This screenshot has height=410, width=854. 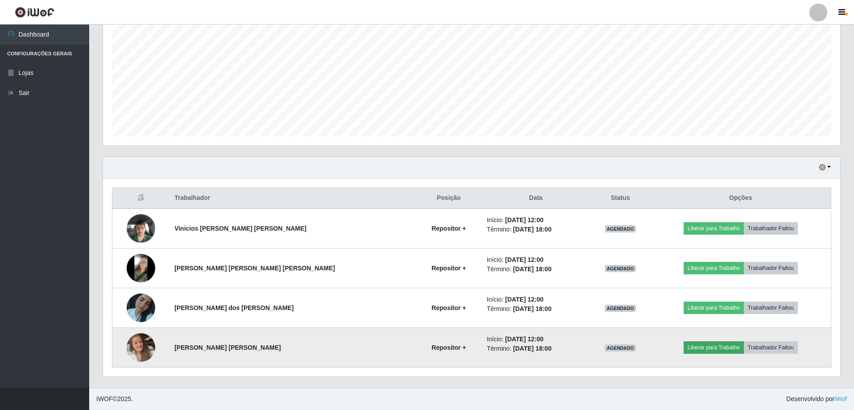 I want to click on span: IWOF, so click(x=104, y=399).